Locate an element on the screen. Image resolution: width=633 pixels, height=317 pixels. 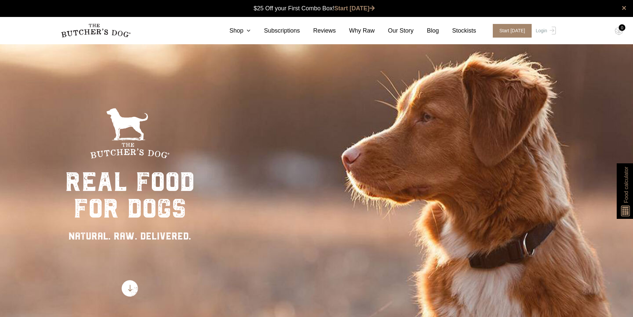
span: Food calculator is located at coordinates (626, 184).